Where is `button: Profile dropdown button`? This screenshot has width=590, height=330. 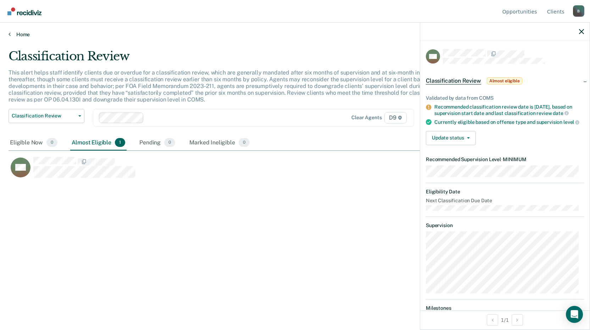 button: Profile dropdown button is located at coordinates (579, 11).